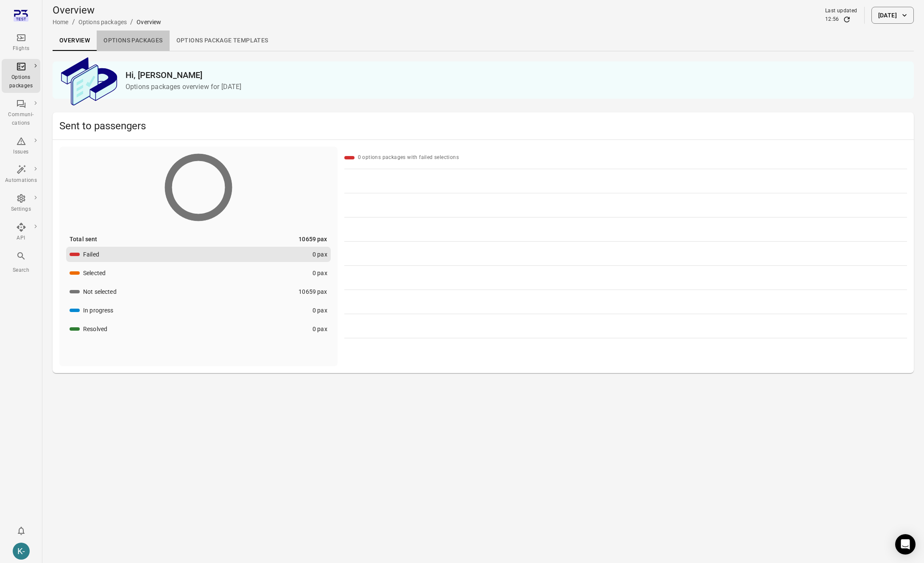  What do you see at coordinates (21, 203) in the screenshot?
I see `a: Settings` at bounding box center [21, 203].